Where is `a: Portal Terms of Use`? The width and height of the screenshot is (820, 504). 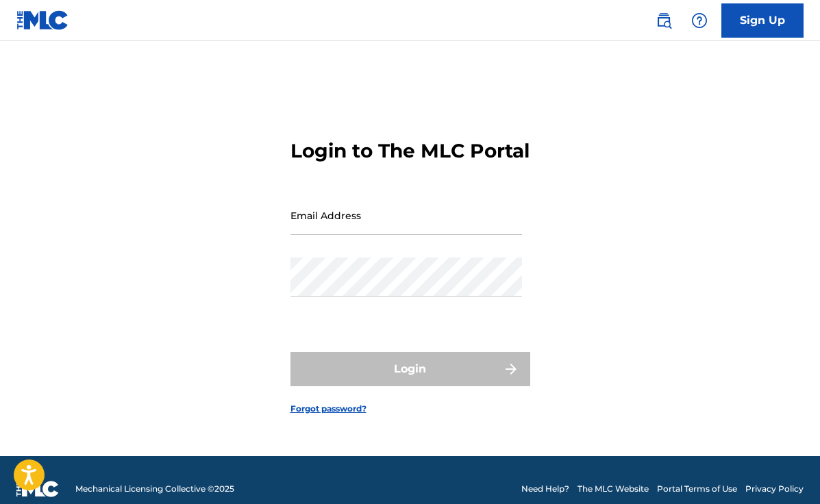 a: Portal Terms of Use is located at coordinates (697, 489).